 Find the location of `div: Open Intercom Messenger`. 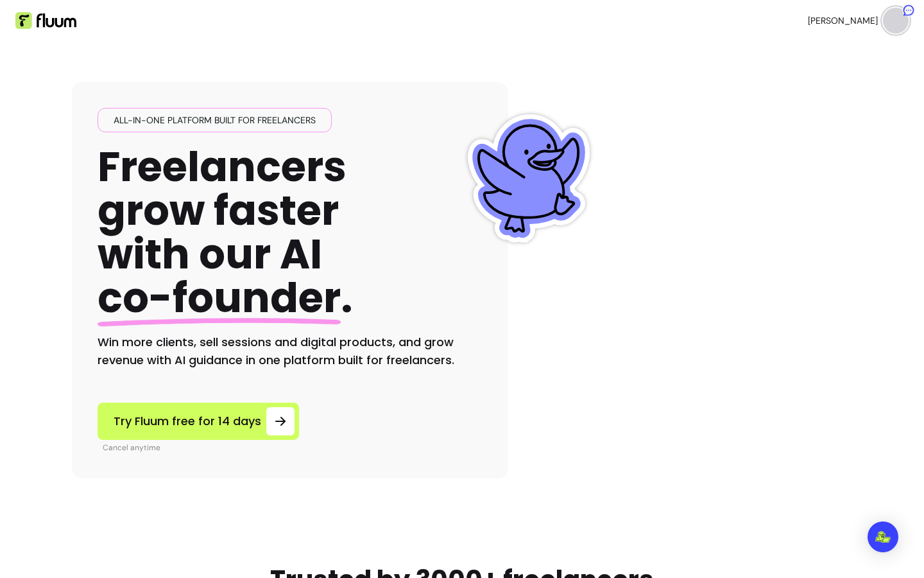

div: Open Intercom Messenger is located at coordinates (883, 537).